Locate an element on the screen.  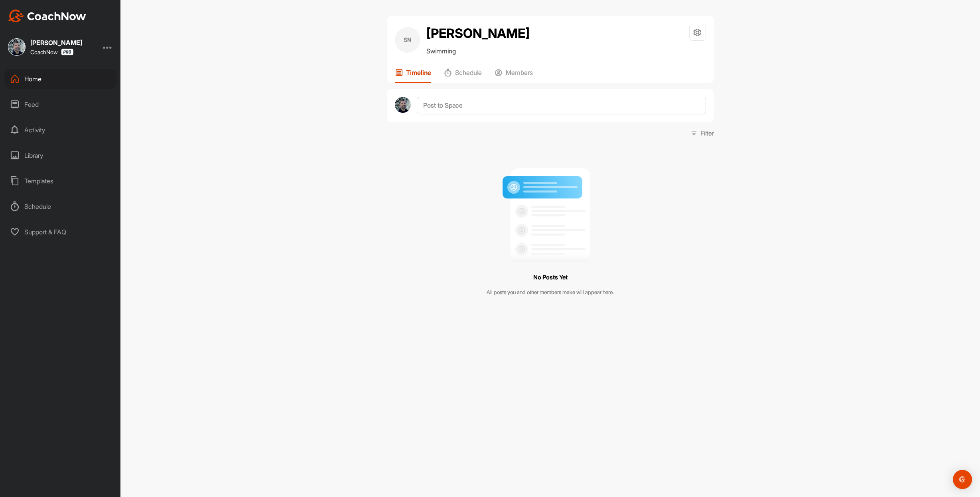
div: SN is located at coordinates (408, 40).